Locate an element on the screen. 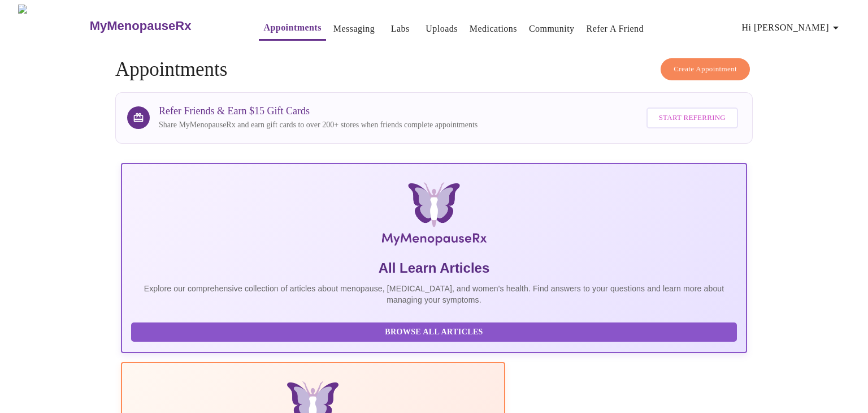 The image size is (868, 413). span: Create Appointment is located at coordinates (705, 69).